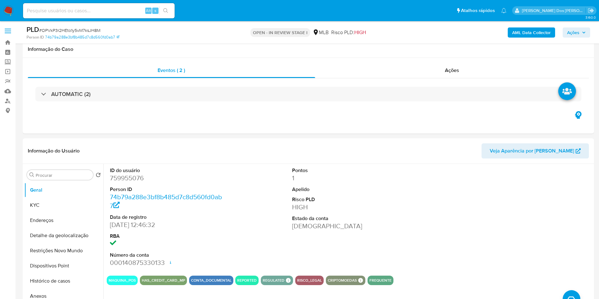 The image size is (599, 299). Describe the element at coordinates (64, 266) in the screenshot. I see `button: Dispositivos Point` at that location.